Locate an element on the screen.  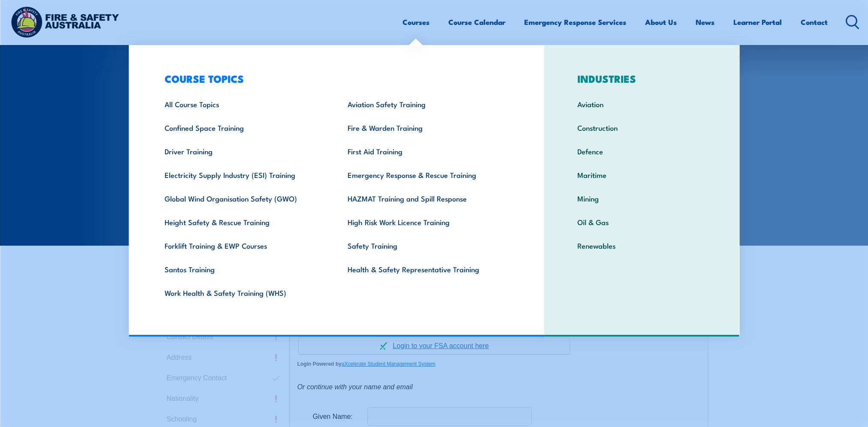
h3: COURSE TOPICS is located at coordinates (334, 79).